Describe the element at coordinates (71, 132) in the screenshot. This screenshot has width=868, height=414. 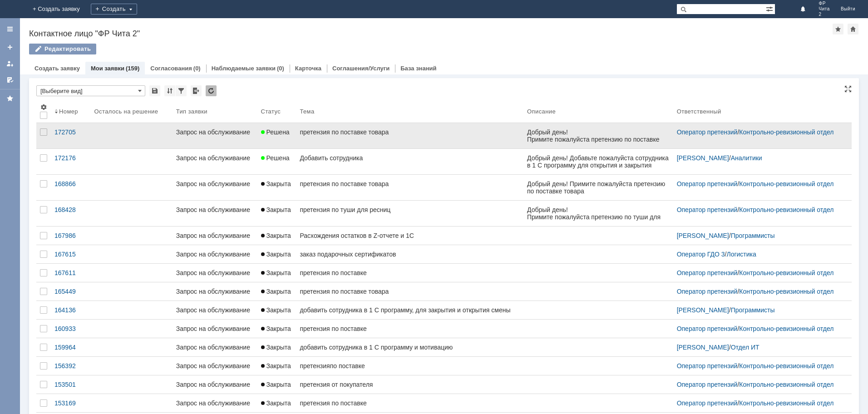
I see `div: 172705` at that location.